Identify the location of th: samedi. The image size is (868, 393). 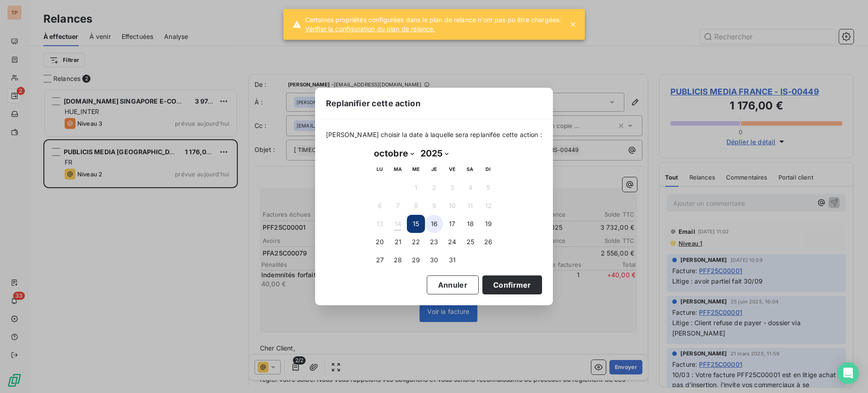
(470, 169).